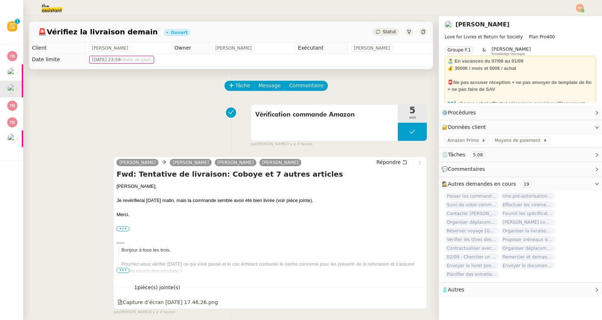  What do you see at coordinates (242, 86) in the screenshot?
I see `span: Tâche` at bounding box center [242, 86].